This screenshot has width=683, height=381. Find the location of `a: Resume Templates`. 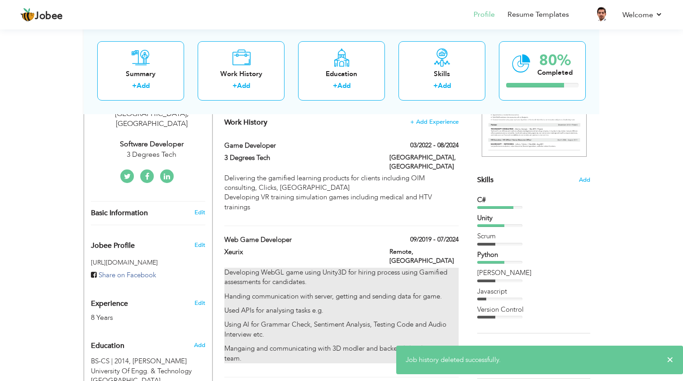

a: Resume Templates is located at coordinates (538, 14).